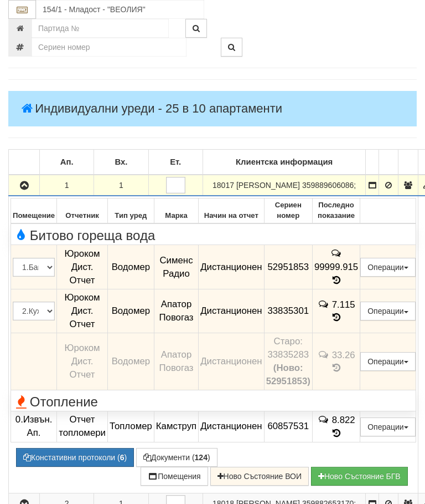 The width and height of the screenshot is (425, 504). I want to click on th: Помещение, so click(34, 211).